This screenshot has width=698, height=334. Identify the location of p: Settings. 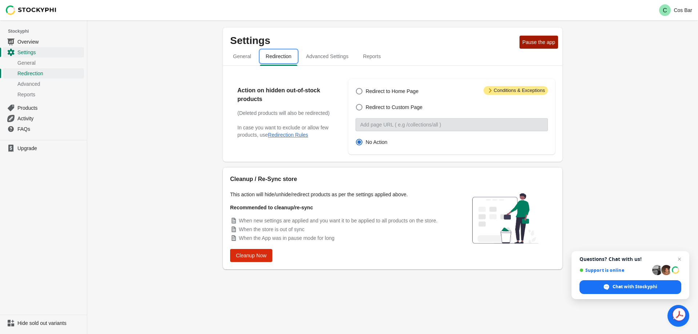
(373, 41).